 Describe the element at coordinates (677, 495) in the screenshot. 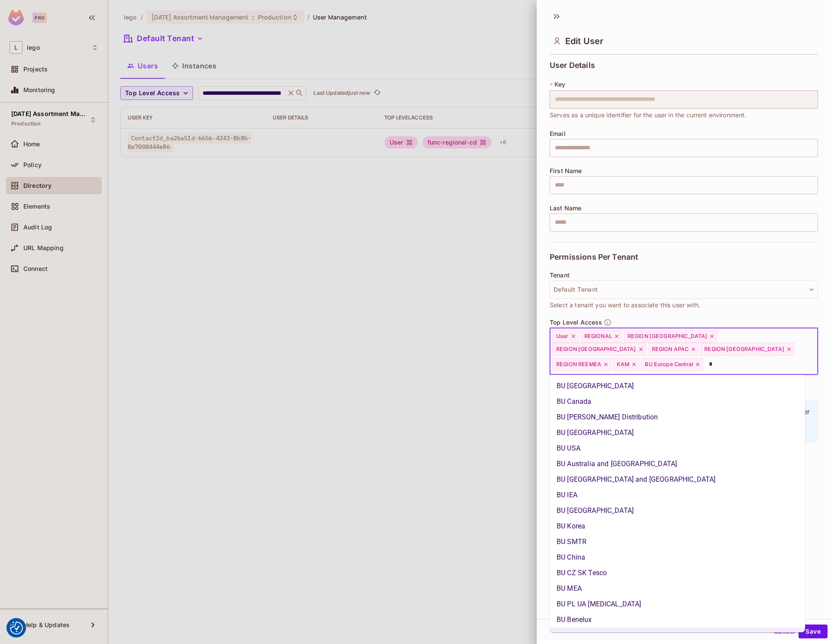

I see `li: BU IEA` at that location.